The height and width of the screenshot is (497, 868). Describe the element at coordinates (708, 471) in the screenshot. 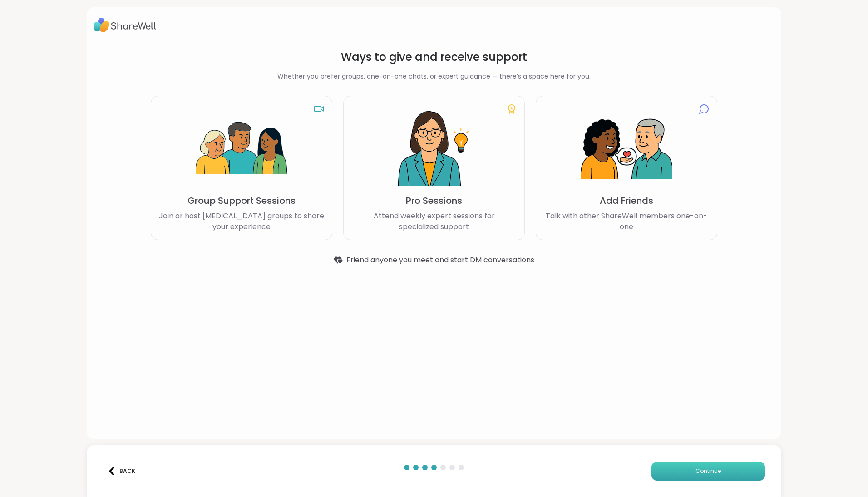

I see `span: Continue` at that location.